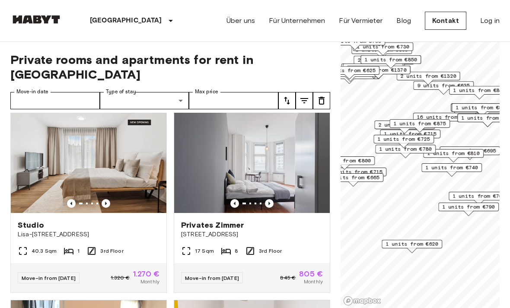 The image size is (510, 308). What do you see at coordinates (353, 178) in the screenshot?
I see `span: 1 units from €665` at bounding box center [353, 178].